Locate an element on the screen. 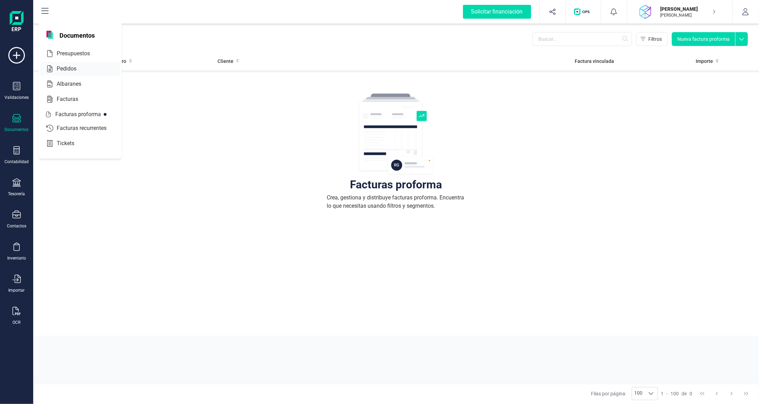 This screenshot has width=759, height=404. div: Inventario is located at coordinates (17, 258).